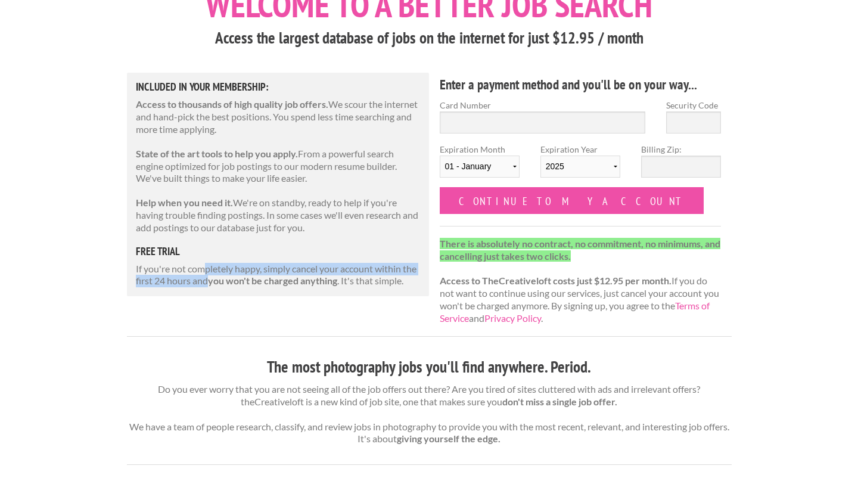 This screenshot has height=484, width=858. What do you see at coordinates (429, 367) in the screenshot?
I see `h3: The most photography jobs you'll find anywhere. Period.` at bounding box center [429, 367].